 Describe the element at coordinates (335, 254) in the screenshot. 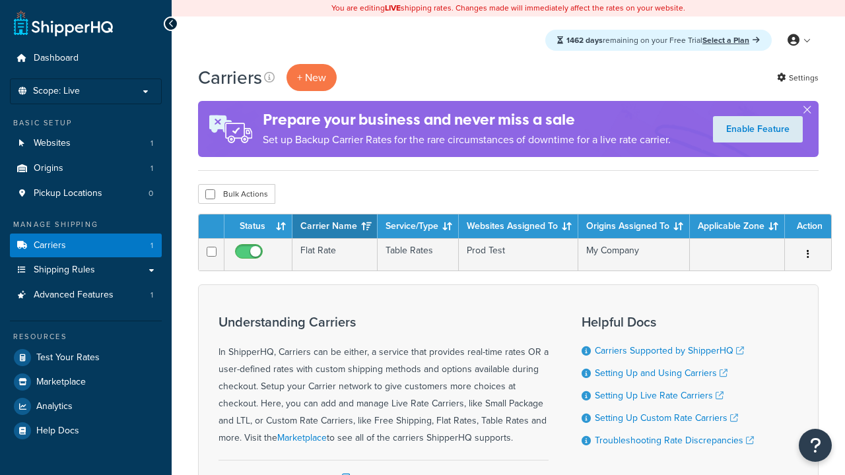

I see `td: Flat Rate` at that location.